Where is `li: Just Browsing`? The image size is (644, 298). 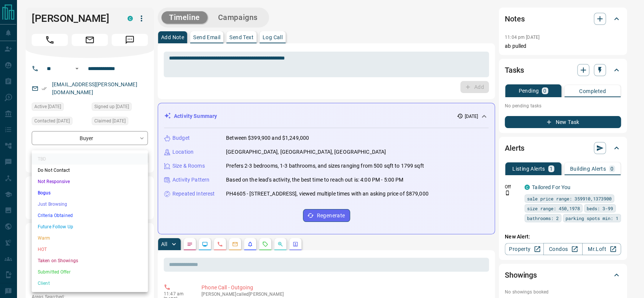
li: Just Browsing is located at coordinates (90, 204).